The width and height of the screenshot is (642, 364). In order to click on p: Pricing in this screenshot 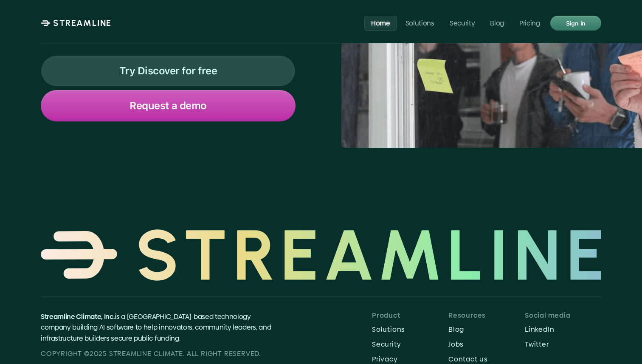, I will do `click(529, 22)`.